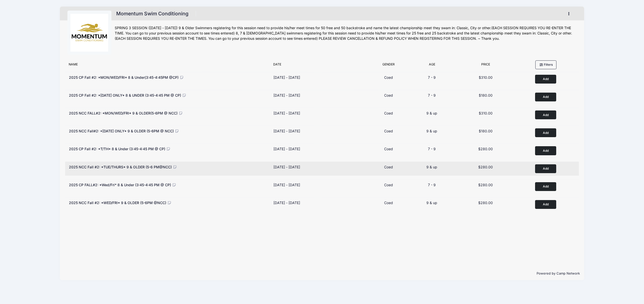 Image resolution: width=644 pixels, height=304 pixels. I want to click on button: Filters, so click(546, 64).